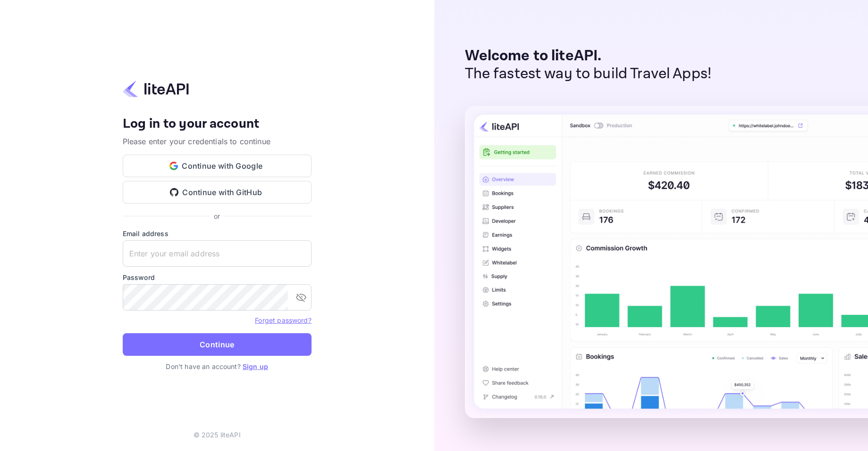 The image size is (868, 451). What do you see at coordinates (588, 56) in the screenshot?
I see `p: Welcome to liteAPI.` at bounding box center [588, 56].